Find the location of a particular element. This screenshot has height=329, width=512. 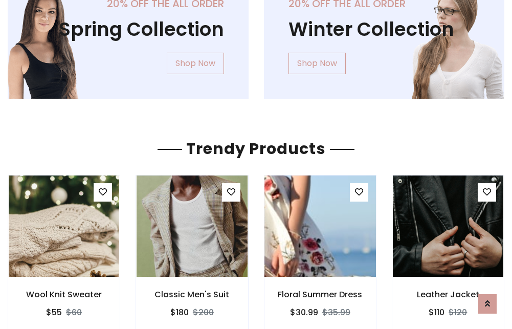

h6: Classic Men's Suit is located at coordinates (192, 294).